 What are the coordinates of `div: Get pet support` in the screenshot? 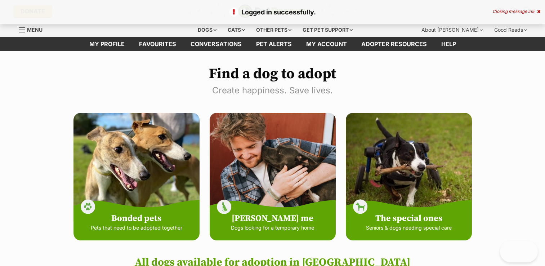 It's located at (327, 30).